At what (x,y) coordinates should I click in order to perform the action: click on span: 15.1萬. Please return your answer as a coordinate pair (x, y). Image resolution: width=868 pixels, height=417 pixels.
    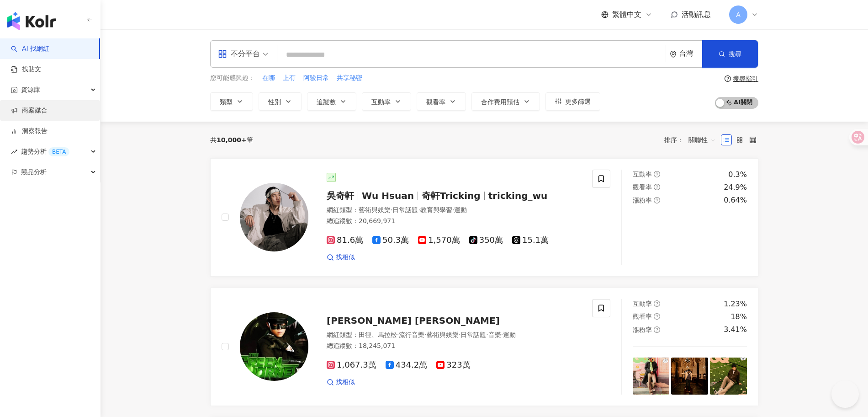
    Looking at the image, I should click on (531, 241).